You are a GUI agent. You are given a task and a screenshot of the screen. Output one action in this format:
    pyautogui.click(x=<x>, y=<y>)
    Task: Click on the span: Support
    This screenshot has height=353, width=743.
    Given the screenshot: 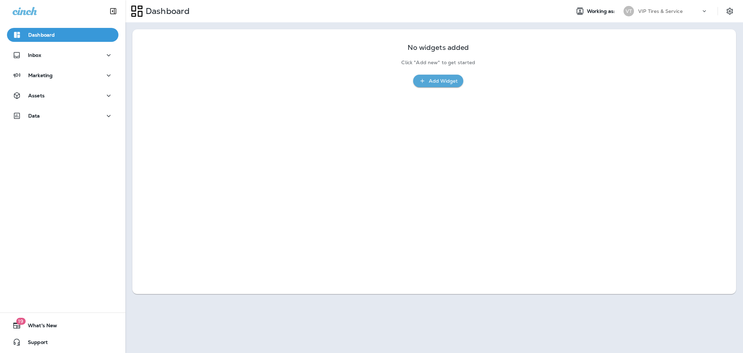 What is the action you would take?
    pyautogui.click(x=34, y=343)
    